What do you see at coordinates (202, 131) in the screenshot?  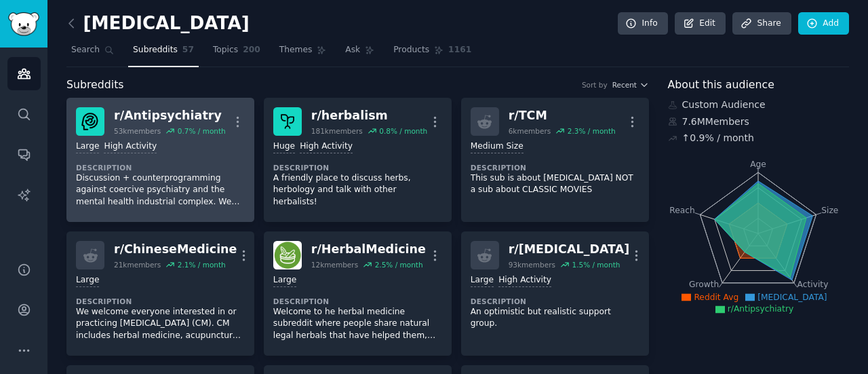 I see `div: 0.7 % / month` at bounding box center [202, 131].